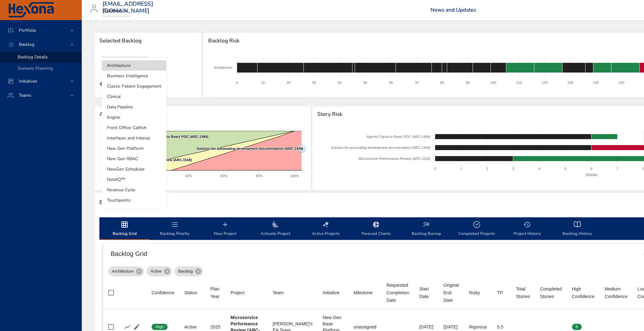  Describe the element at coordinates (134, 138) in the screenshot. I see `li: Interfaces and Interop` at that location.